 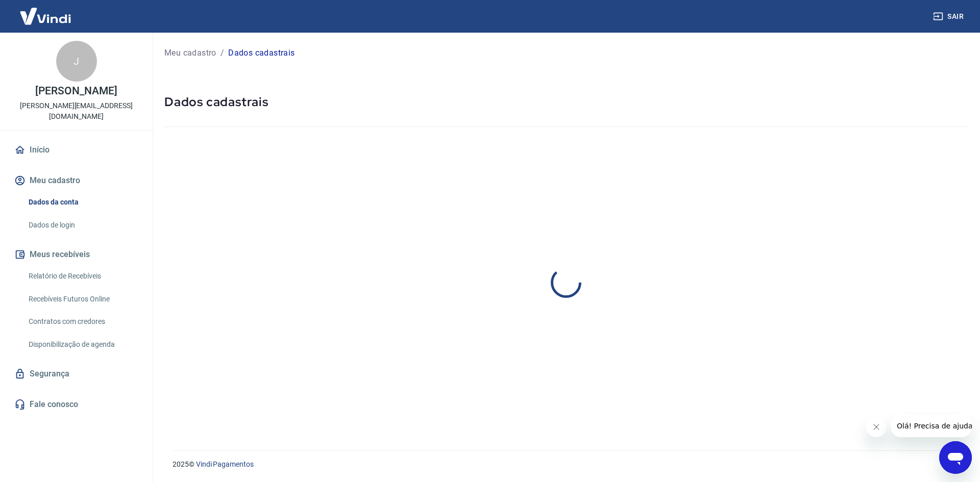 What do you see at coordinates (82, 225) in the screenshot?
I see `a: Dados de login` at bounding box center [82, 225].